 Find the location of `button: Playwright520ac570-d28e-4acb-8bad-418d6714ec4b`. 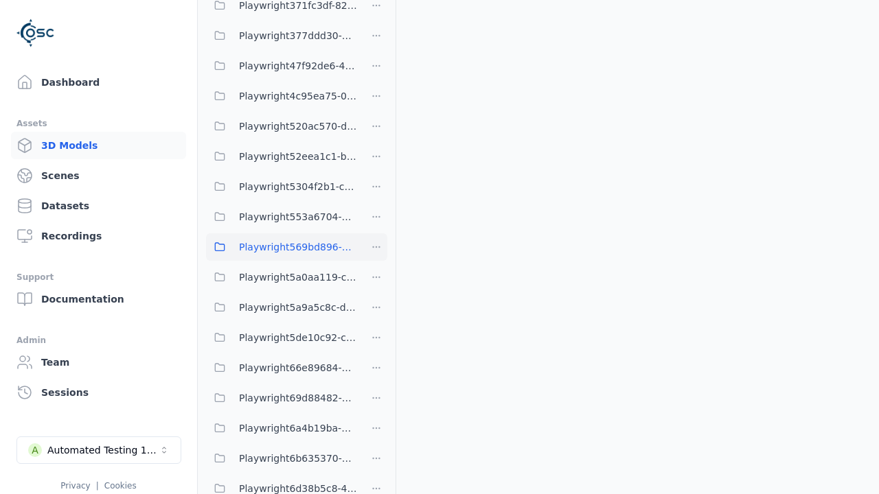

button: Playwright520ac570-d28e-4acb-8bad-418d6714ec4b is located at coordinates (282, 126).